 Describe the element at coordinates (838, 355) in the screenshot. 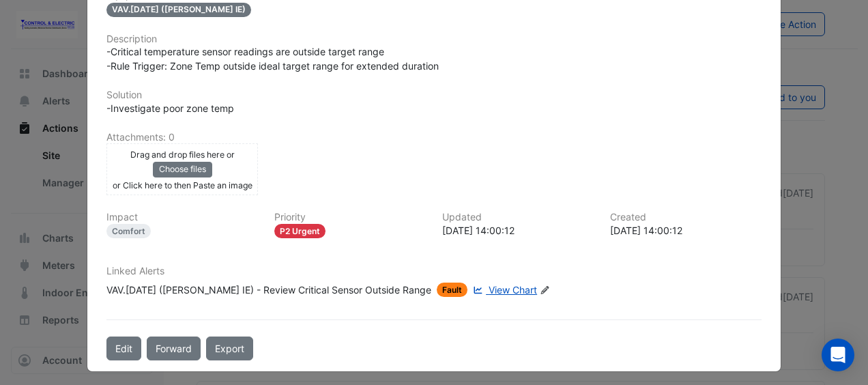

I see `div: Open Intercom Messenger` at that location.